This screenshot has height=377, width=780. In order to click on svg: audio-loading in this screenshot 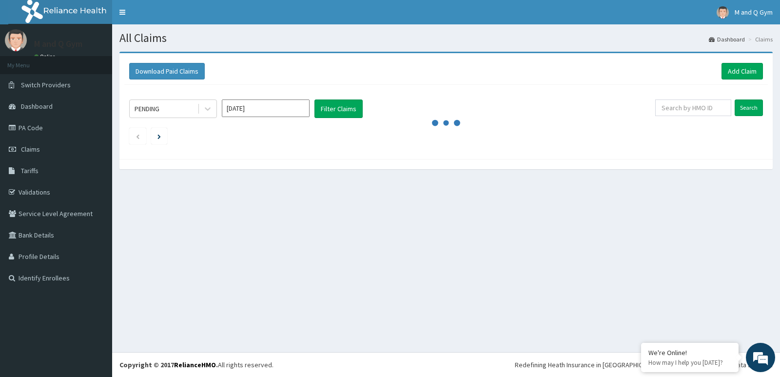, I will do `click(446, 123)`.